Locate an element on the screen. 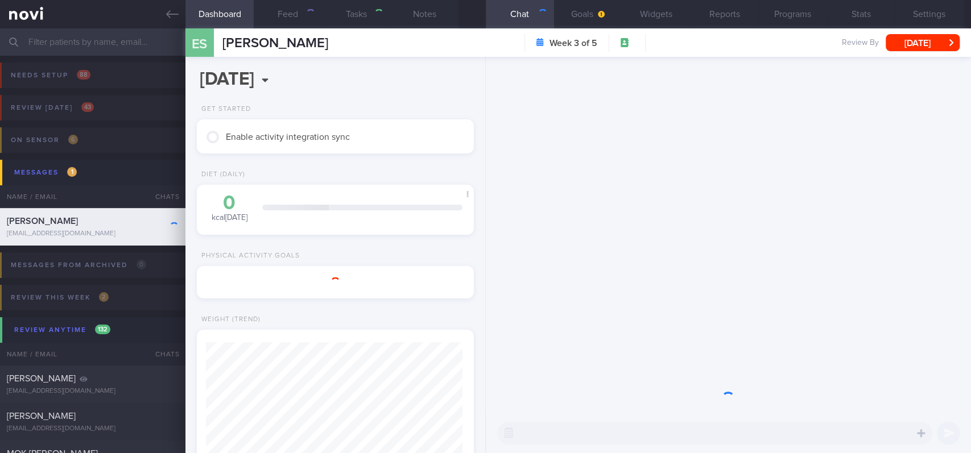 This screenshot has height=453, width=971. strong: Week 3 of 5 is located at coordinates (573, 43).